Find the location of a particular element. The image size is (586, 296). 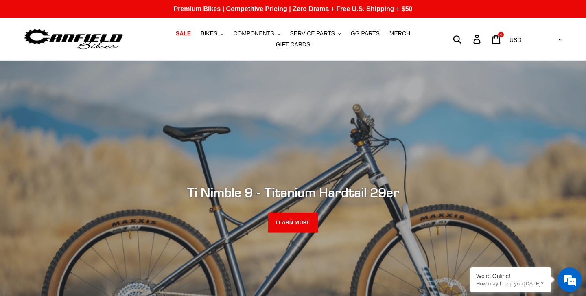

button: BIKES is located at coordinates (212, 33).